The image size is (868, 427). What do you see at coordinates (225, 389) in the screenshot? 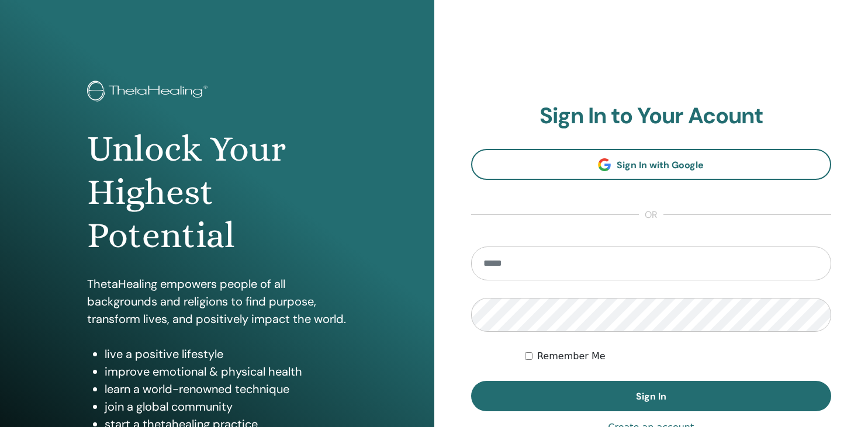
I see `li: learn a world-renowned technique` at bounding box center [225, 389].